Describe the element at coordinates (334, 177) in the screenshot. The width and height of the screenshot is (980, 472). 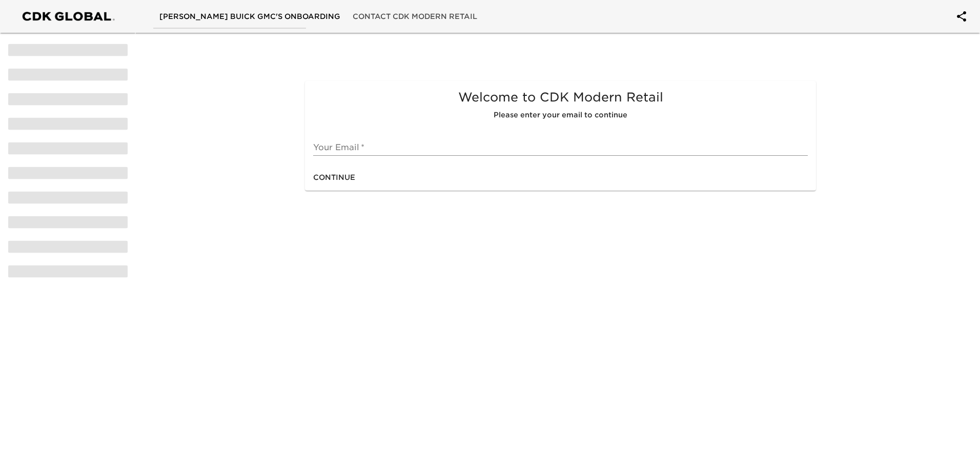
I see `button: Continue` at that location.